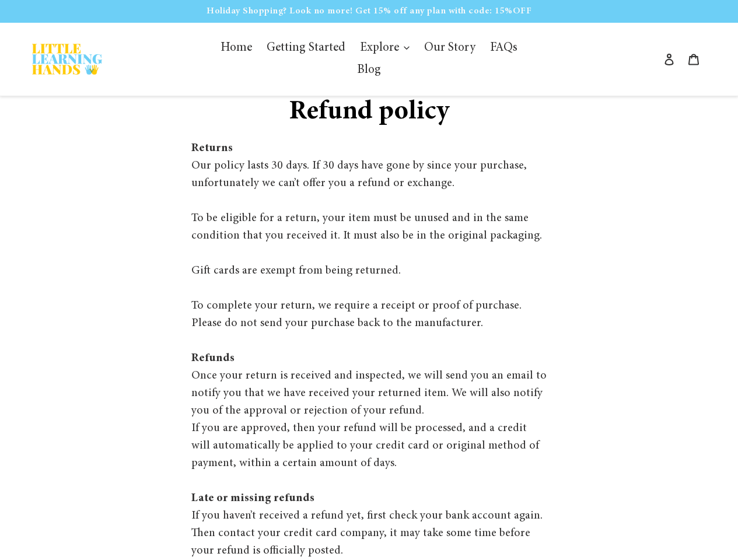  Describe the element at coordinates (253, 498) in the screenshot. I see `strong: Late or missing refunds` at that location.